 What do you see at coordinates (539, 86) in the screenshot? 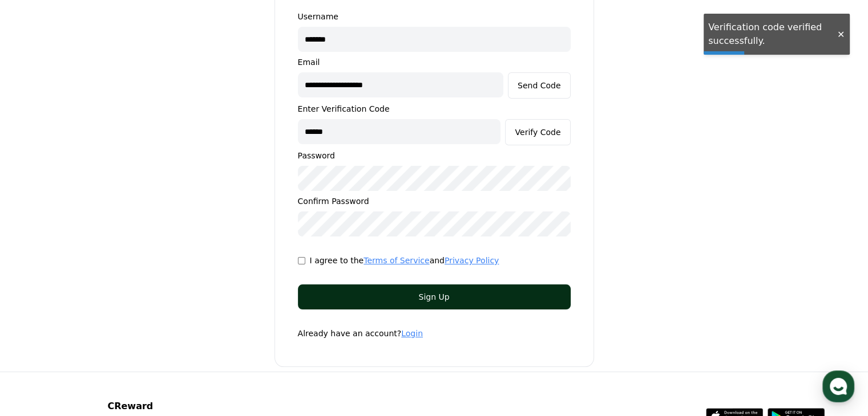
I see `div: Send Code` at bounding box center [539, 86].